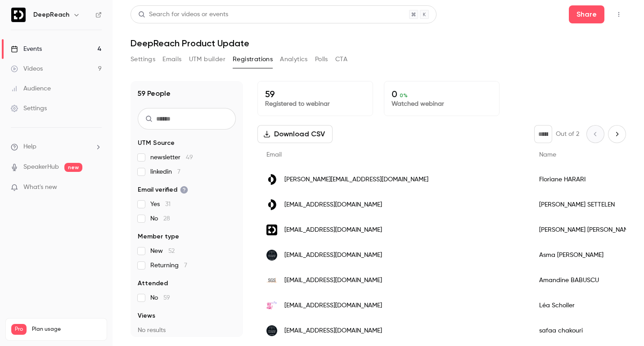 The width and height of the screenshot is (644, 346). Describe the element at coordinates (166, 298) in the screenshot. I see `span: 59` at that location.